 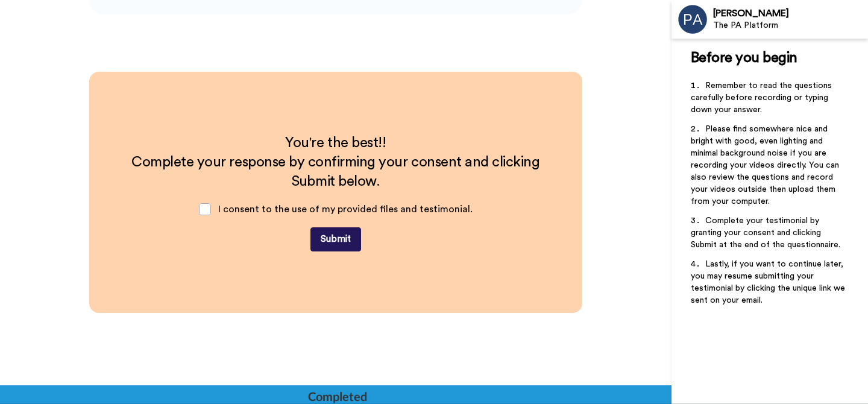 I want to click on div: The PA Platform, so click(x=790, y=26).